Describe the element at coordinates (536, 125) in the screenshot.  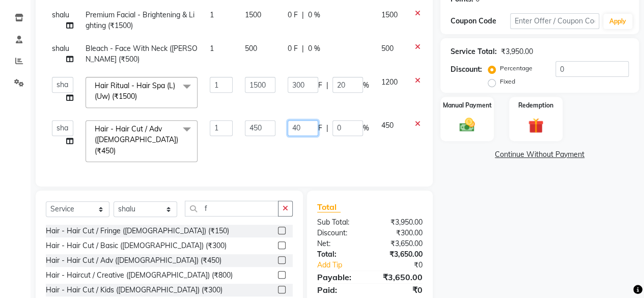
I see `img: _gift.svg` at that location.